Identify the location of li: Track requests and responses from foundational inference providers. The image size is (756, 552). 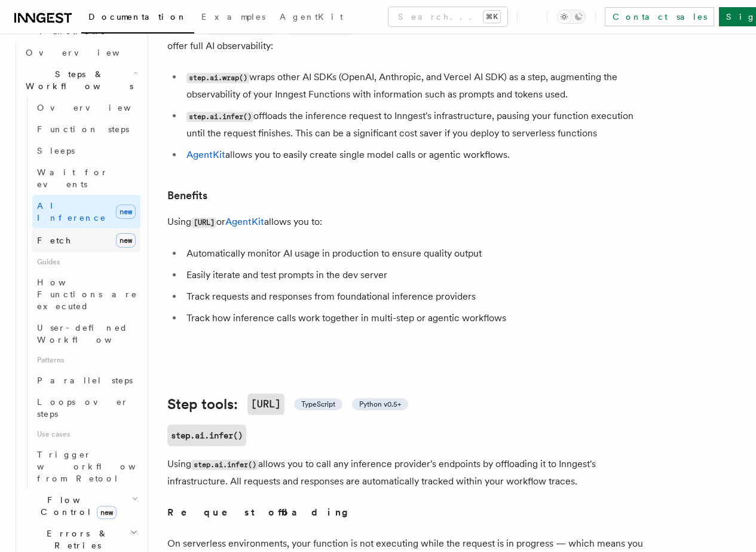
(414, 297).